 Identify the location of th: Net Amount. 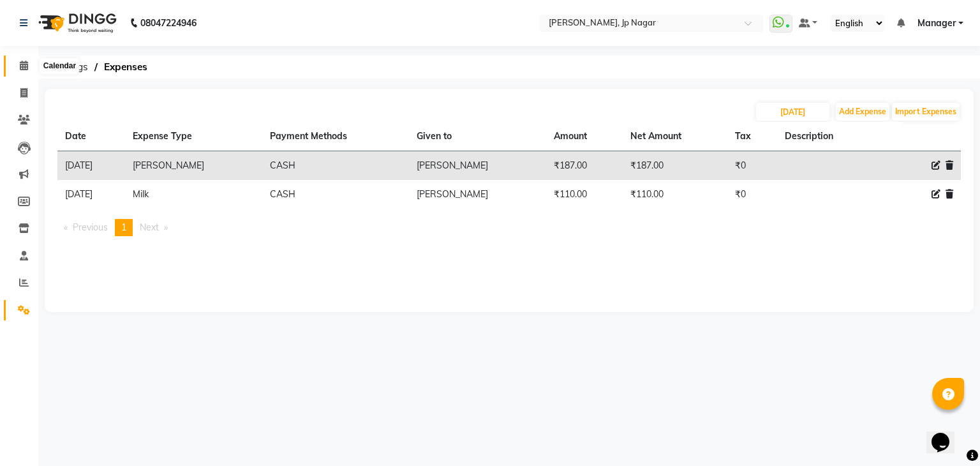
(676, 137).